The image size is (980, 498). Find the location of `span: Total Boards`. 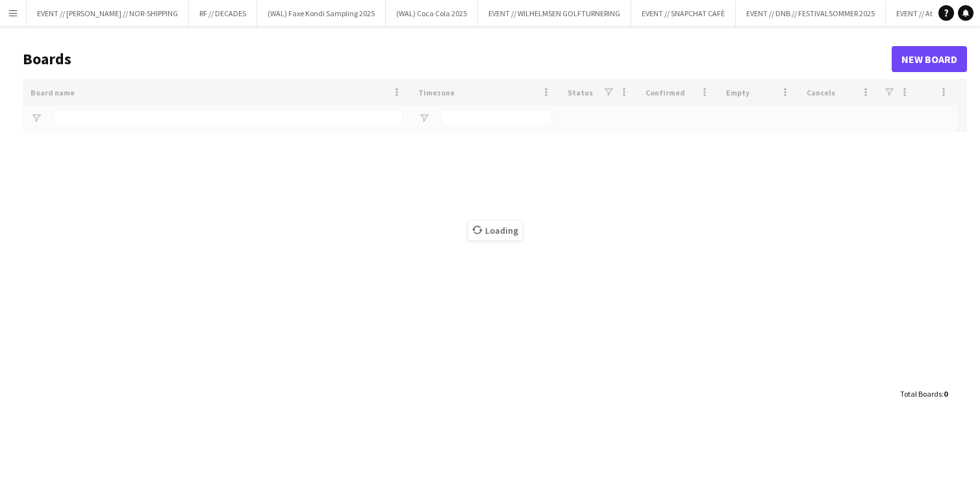

span: Total Boards is located at coordinates (921, 394).